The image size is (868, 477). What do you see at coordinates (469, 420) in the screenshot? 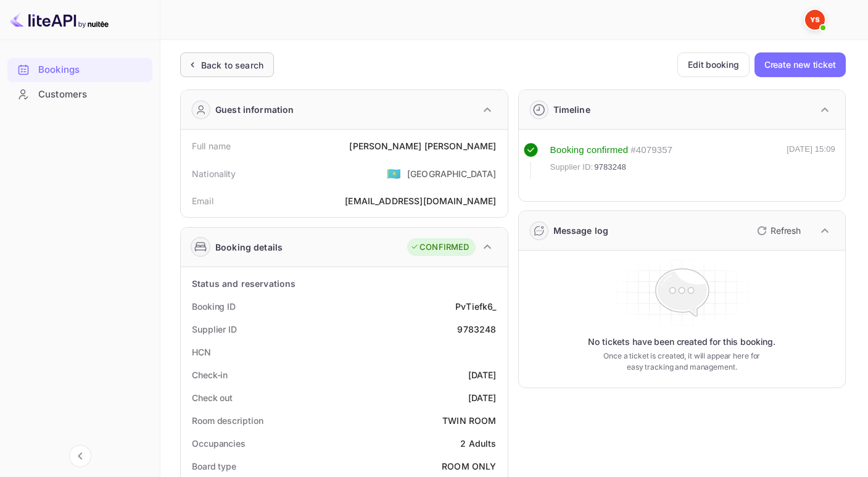
I see `div: TWIN ROOM` at bounding box center [469, 420].